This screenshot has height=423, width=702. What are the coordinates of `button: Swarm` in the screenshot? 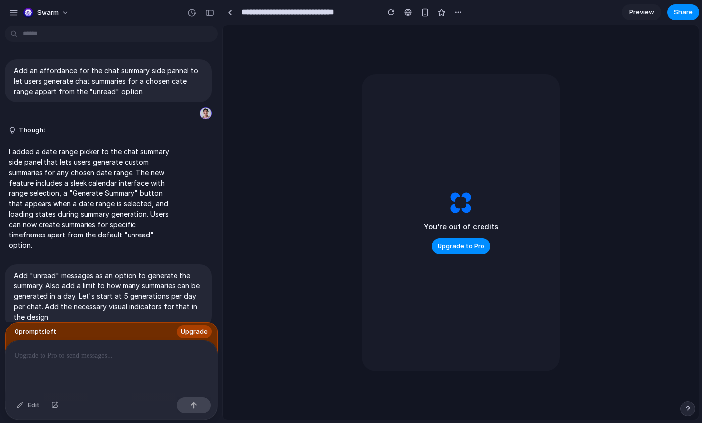 It's located at (46, 13).